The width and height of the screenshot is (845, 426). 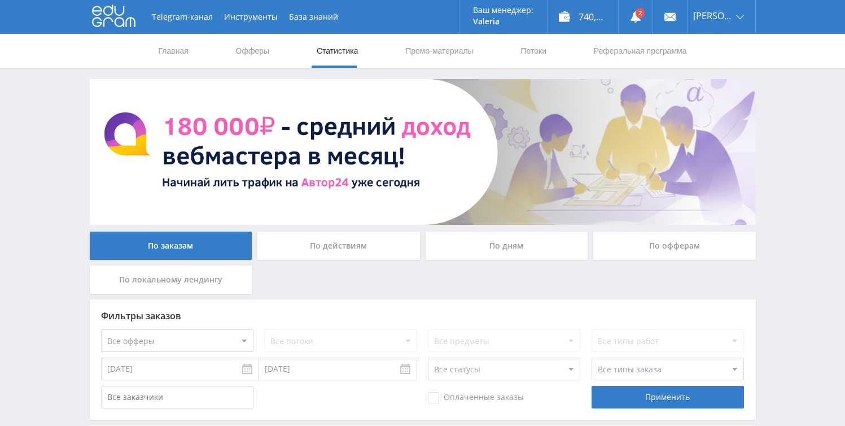 I want to click on div: По локальному лендингу, so click(x=171, y=279).